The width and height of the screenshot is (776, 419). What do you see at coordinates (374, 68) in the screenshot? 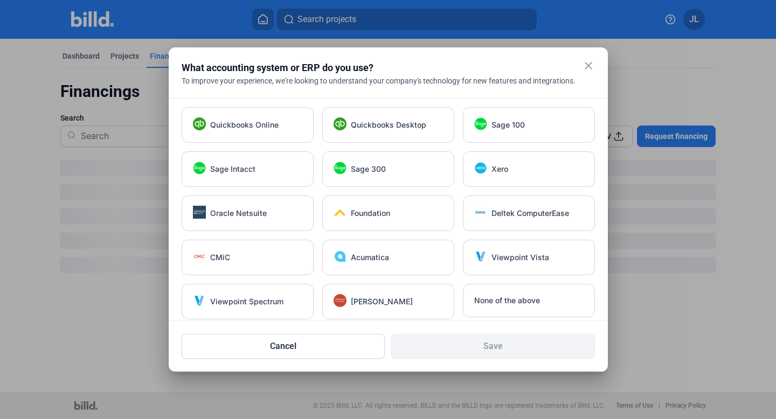
I see `div: What accounting system or ERP do you use?` at bounding box center [374, 68].